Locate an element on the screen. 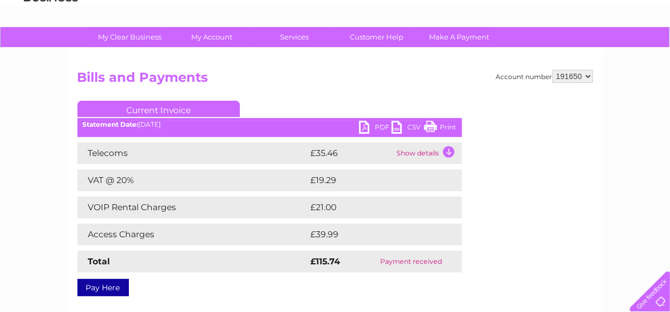  a: My Account is located at coordinates (212, 37).